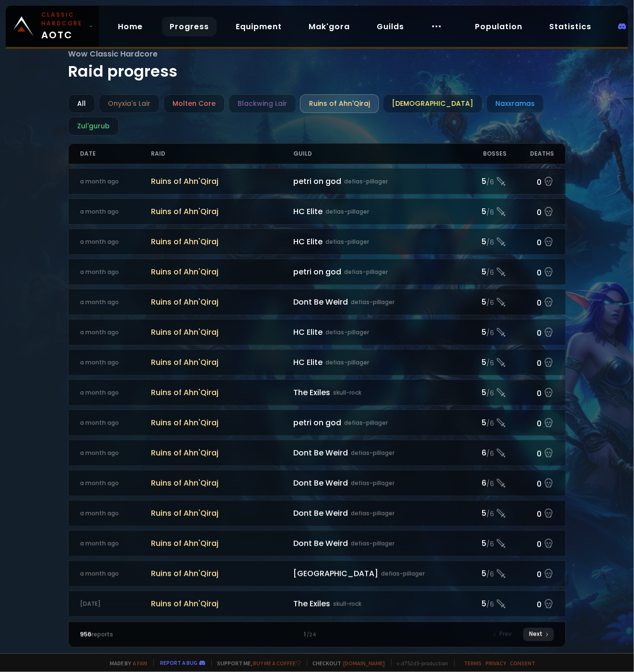 The width and height of the screenshot is (634, 672). Describe the element at coordinates (130, 27) in the screenshot. I see `a: Home` at that location.